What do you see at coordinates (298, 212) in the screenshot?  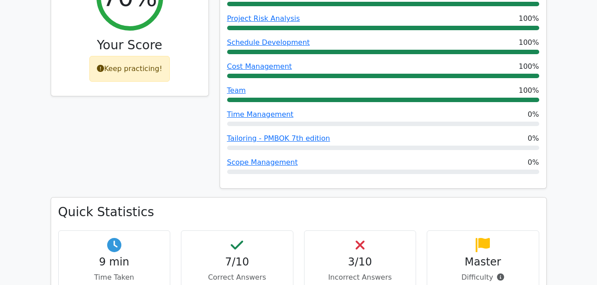 I see `h3: Quick Statistics` at bounding box center [298, 212].